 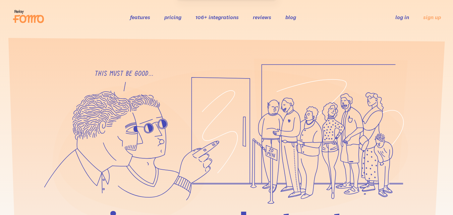 I want to click on a: features, so click(x=140, y=17).